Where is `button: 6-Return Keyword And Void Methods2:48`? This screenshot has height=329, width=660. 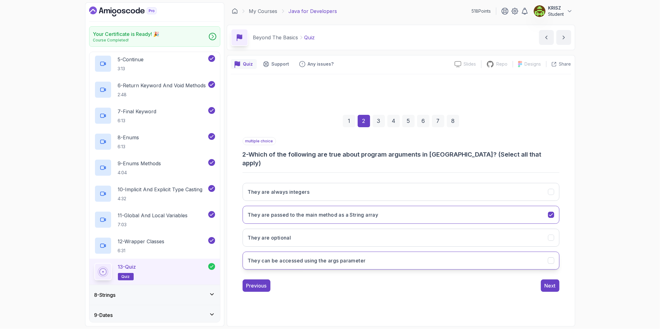
button: 6-Return Keyword And Void Methods2:48 is located at coordinates (155, 90).